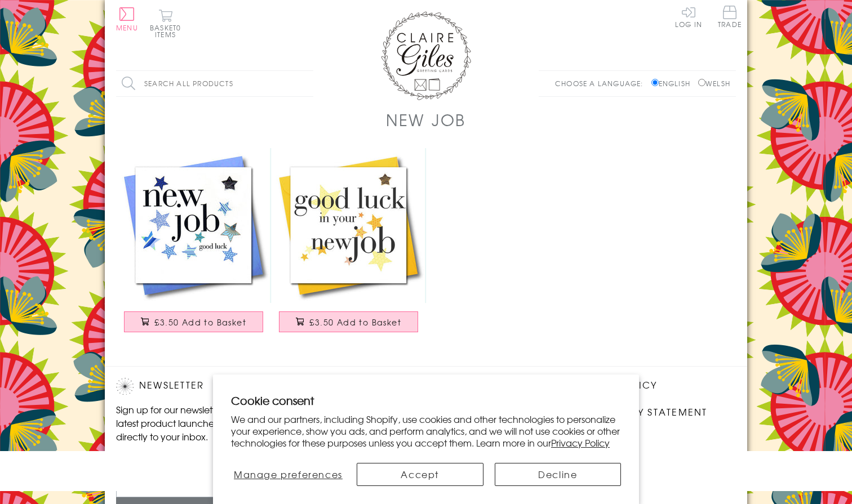 The width and height of the screenshot is (852, 504). I want to click on a: Privacy Policy, so click(581, 443).